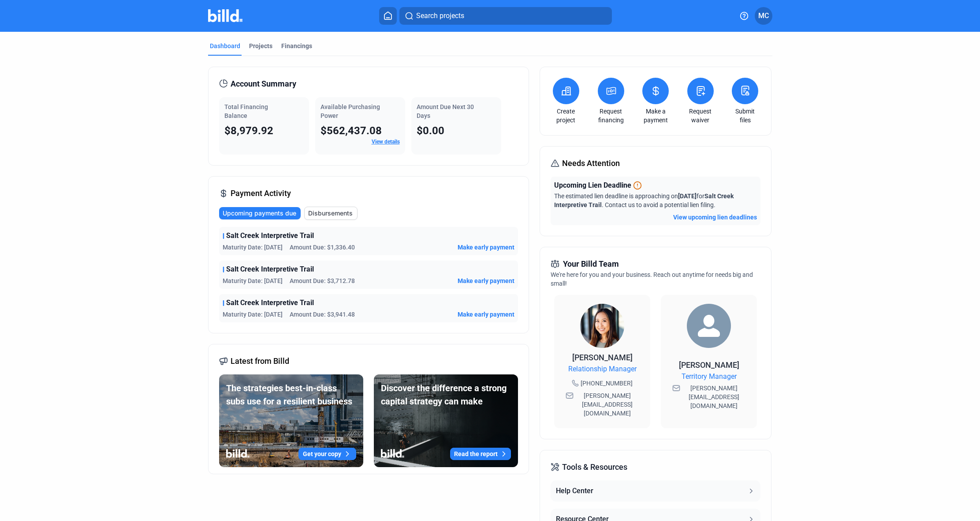 This screenshot has width=980, height=521. Describe the element at coordinates (745, 116) in the screenshot. I see `a: Submit files` at that location.